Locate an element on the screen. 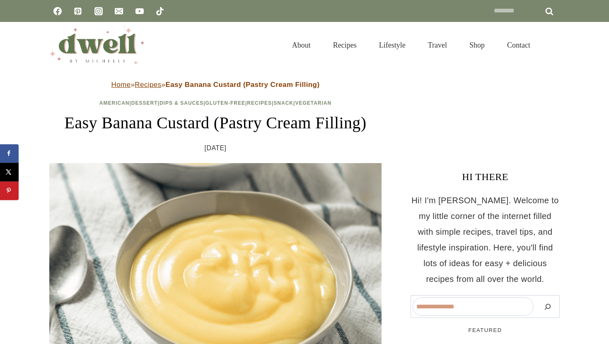 The height and width of the screenshot is (344, 609). a: Vegetarian is located at coordinates (313, 103).